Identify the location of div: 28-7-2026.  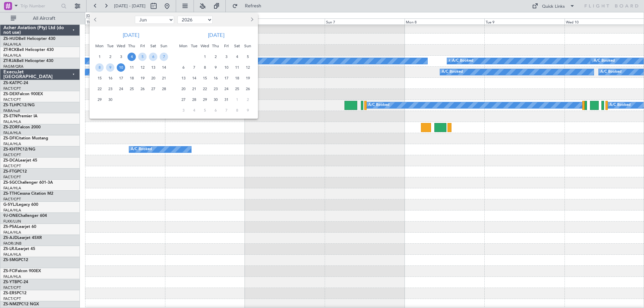
(194, 100).